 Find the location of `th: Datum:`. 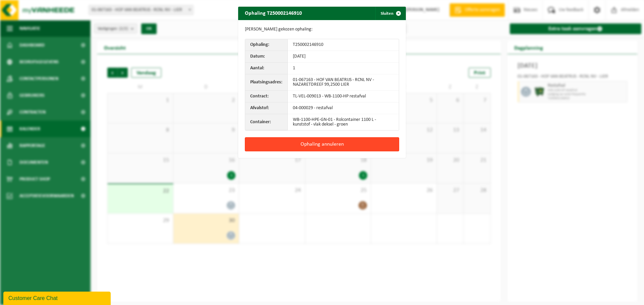

th: Datum: is located at coordinates (266, 56).